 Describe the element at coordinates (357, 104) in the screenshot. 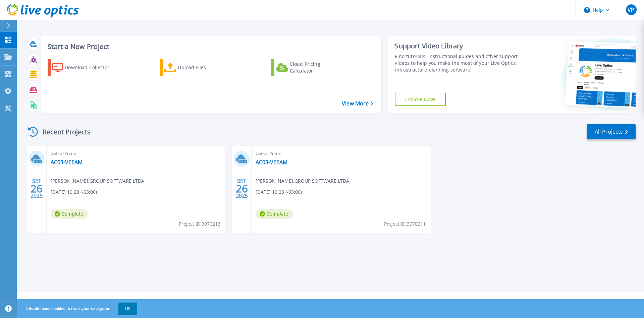

I see `a: View More` at that location.